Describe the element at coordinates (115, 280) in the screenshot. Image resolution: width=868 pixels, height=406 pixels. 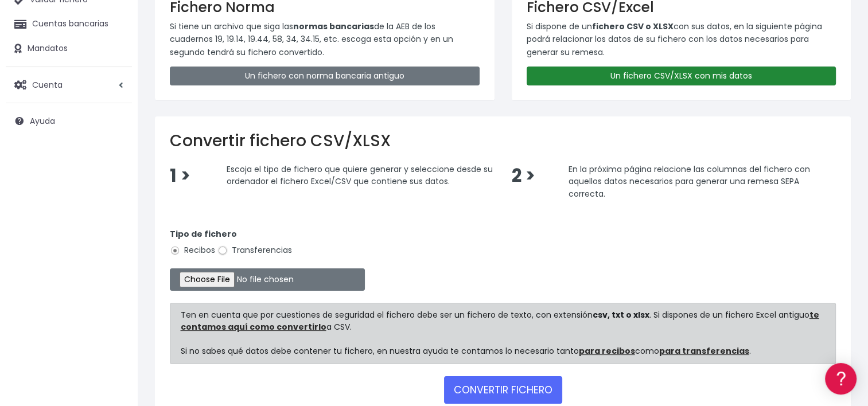
I see `div: Programadores` at that location.